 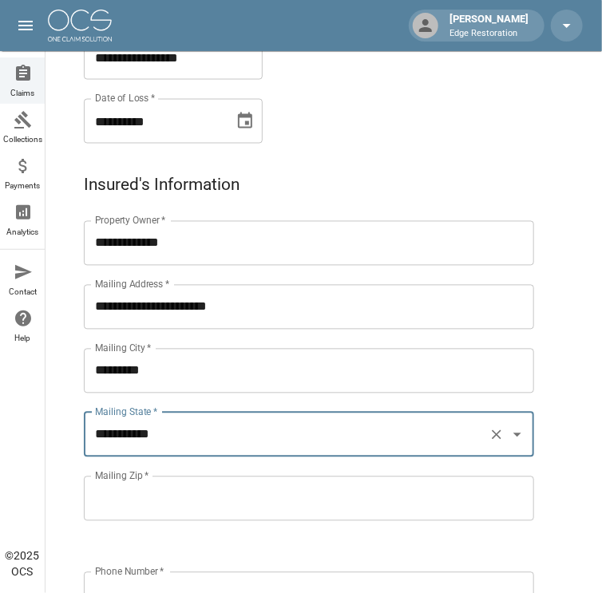 What do you see at coordinates (26, 26) in the screenshot?
I see `button: open drawer` at bounding box center [26, 26].